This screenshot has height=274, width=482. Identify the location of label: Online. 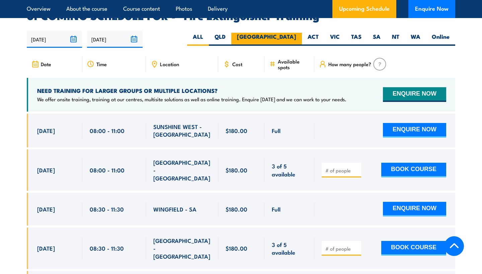
(440, 39).